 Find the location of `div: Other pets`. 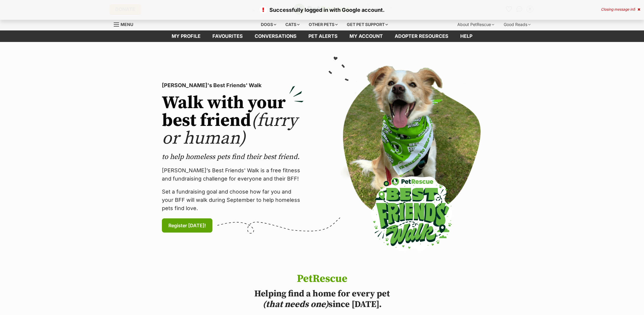

div: Other pets is located at coordinates (323, 25).